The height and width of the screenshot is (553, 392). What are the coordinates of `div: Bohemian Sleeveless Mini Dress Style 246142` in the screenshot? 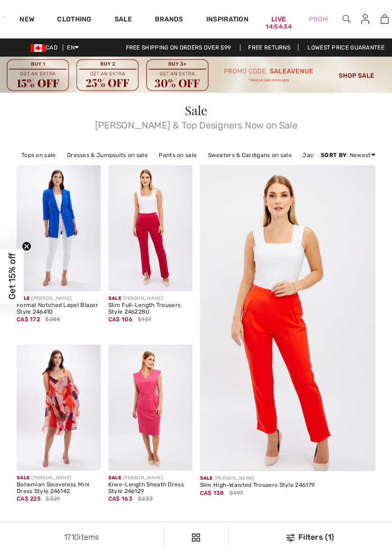 It's located at (58, 488).